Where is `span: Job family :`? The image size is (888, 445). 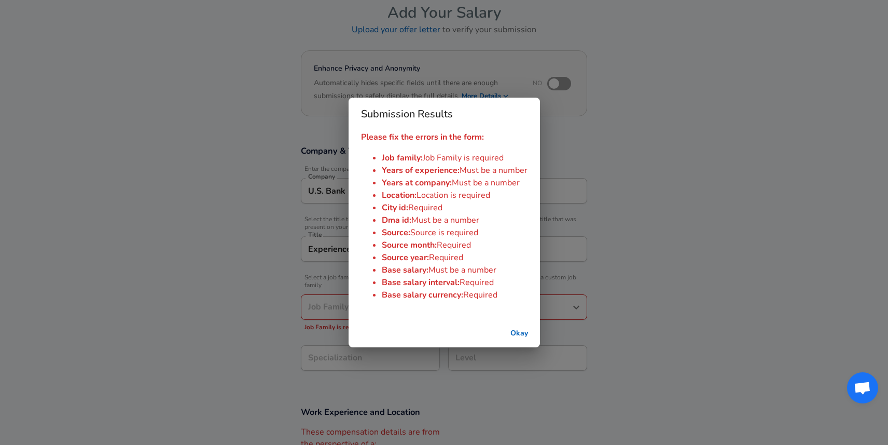 span: Job family : is located at coordinates (402, 158).